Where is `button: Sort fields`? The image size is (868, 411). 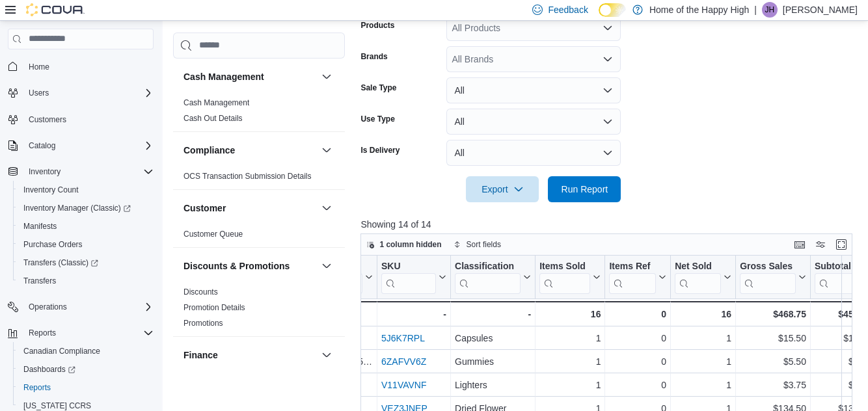
button: Sort fields is located at coordinates (477, 244).